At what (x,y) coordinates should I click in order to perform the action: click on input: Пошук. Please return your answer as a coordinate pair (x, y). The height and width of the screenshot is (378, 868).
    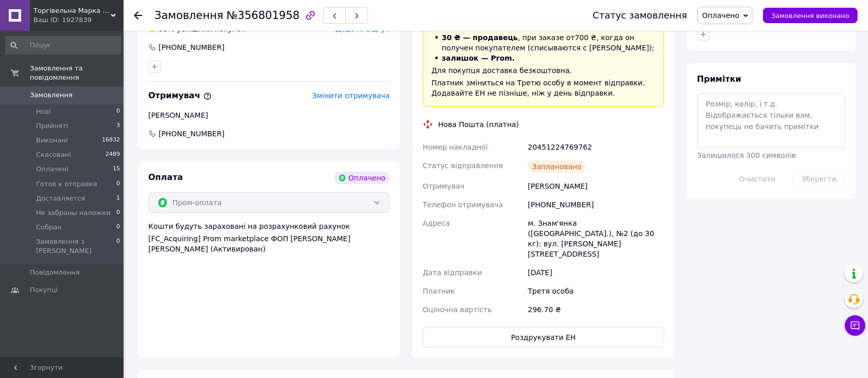
    Looking at the image, I should click on (63, 45).